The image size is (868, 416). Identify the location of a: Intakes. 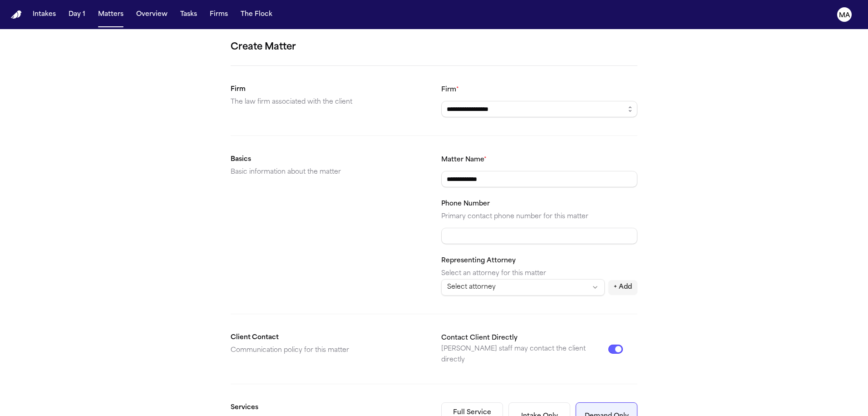
(44, 14).